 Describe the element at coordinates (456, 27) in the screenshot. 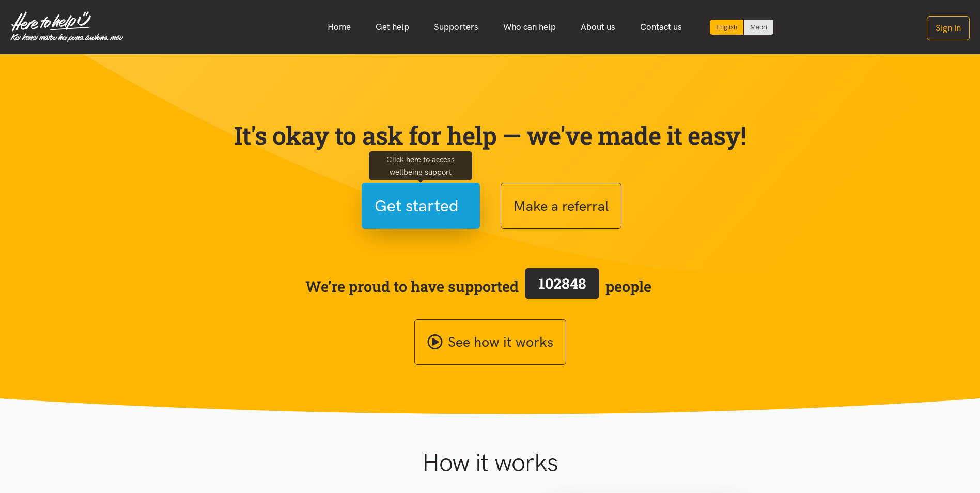

I see `a: Supporters` at that location.